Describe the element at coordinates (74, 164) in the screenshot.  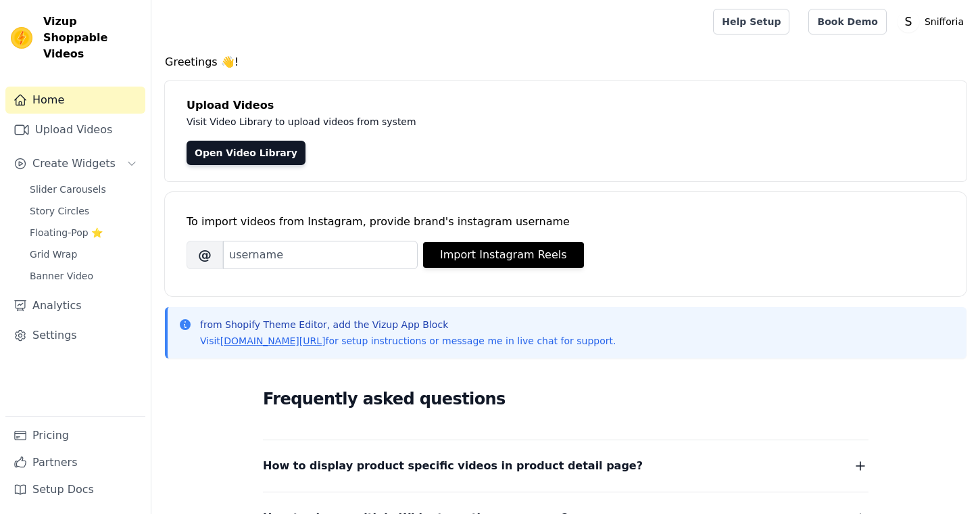
I see `span: Create Widgets` at that location.